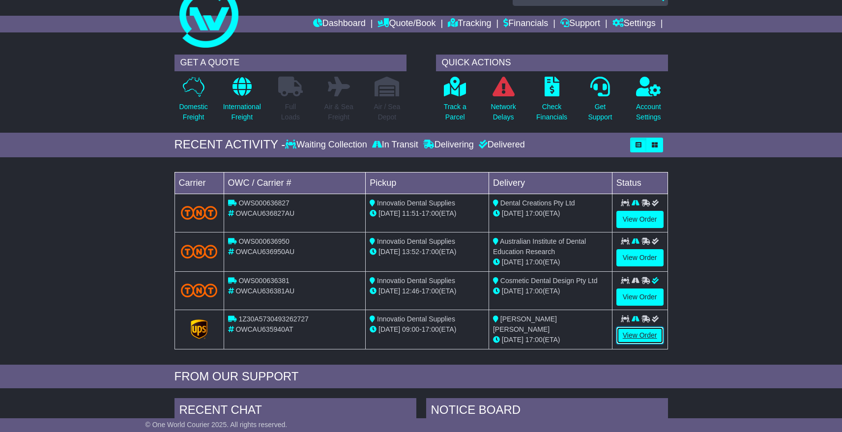 The height and width of the screenshot is (432, 842). I want to click on div: NOTICE BOARD, so click(547, 411).